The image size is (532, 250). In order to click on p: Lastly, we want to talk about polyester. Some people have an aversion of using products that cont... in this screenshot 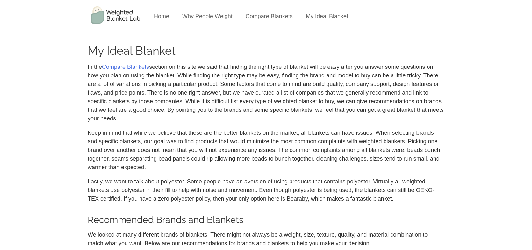, I will do `click(266, 190)`.